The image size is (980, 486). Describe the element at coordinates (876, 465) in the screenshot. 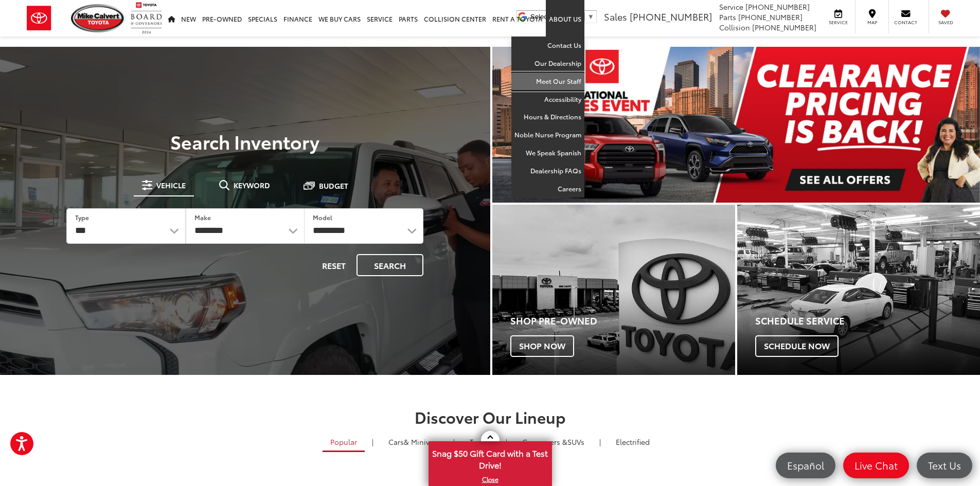

I see `a: Live Chat` at that location.